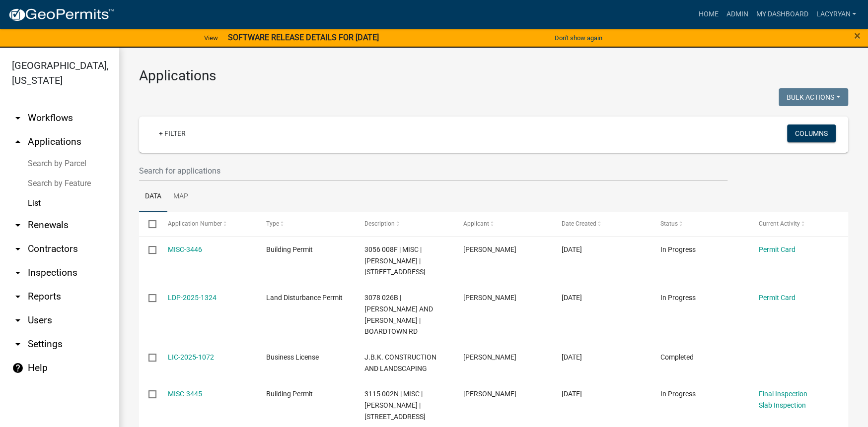 The image size is (868, 427). What do you see at coordinates (676, 357) in the screenshot?
I see `span: Completed` at bounding box center [676, 357].